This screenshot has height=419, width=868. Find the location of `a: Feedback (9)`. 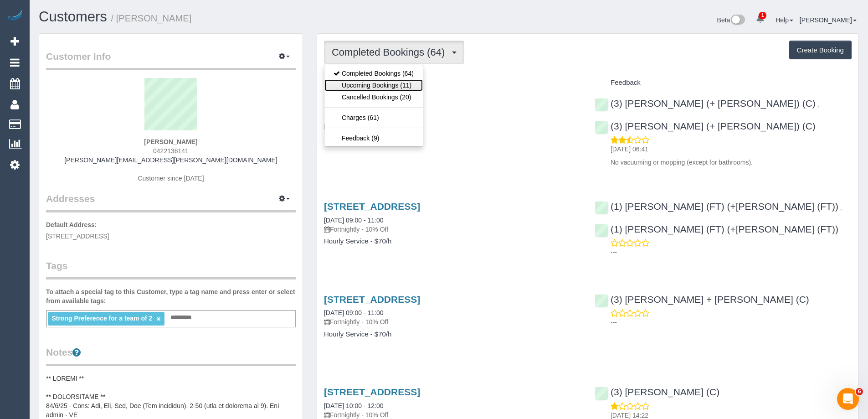

a: Feedback (9) is located at coordinates (373, 138).